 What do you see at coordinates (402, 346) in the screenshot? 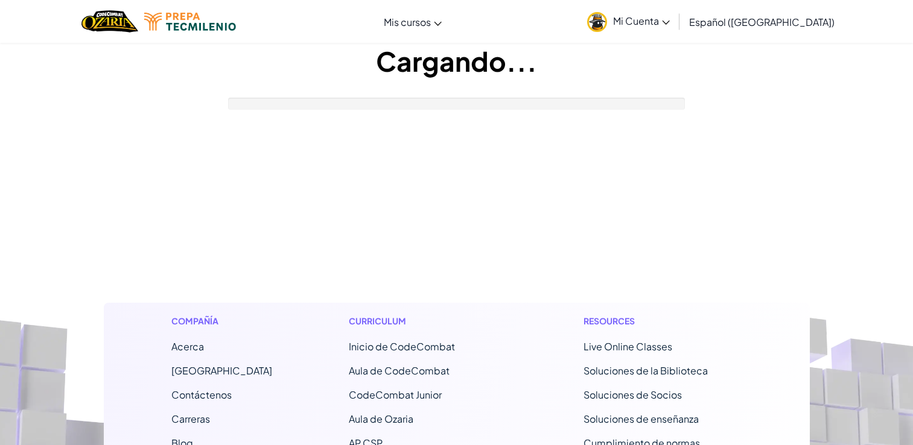
I see `span: Inicio de CodeCombat` at bounding box center [402, 346].